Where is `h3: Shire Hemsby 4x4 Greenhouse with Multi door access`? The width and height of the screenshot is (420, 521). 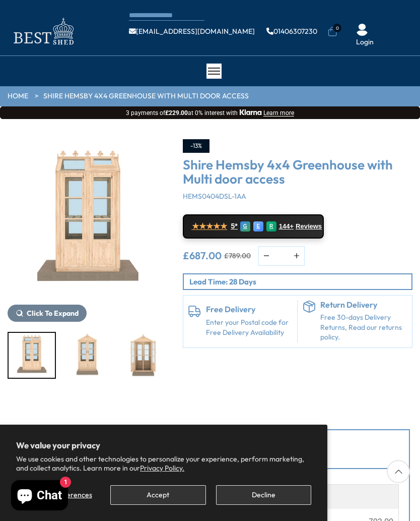 h3: Shire Hemsby 4x4 Greenhouse with Multi door access is located at coordinates (298, 172).